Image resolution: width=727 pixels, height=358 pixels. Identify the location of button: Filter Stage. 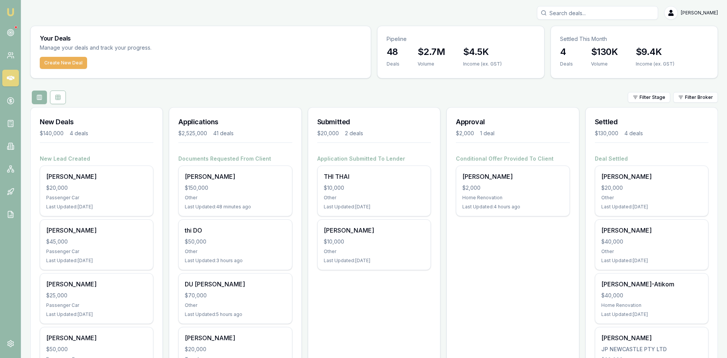
(649, 97).